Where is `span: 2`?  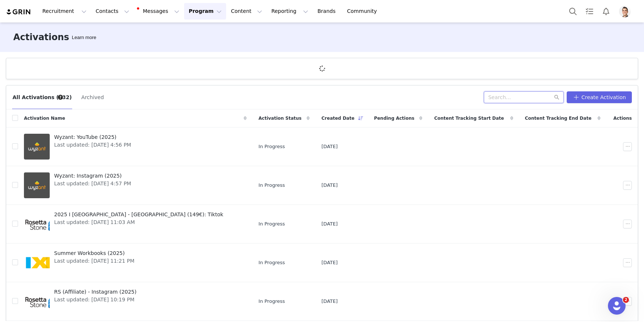 span: 2 is located at coordinates (626, 300).